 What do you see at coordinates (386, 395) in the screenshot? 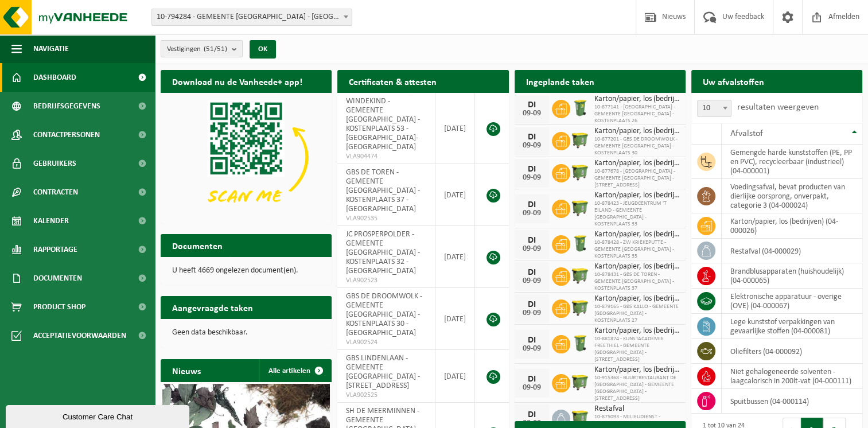
I see `span: VLA902525` at bounding box center [386, 395].